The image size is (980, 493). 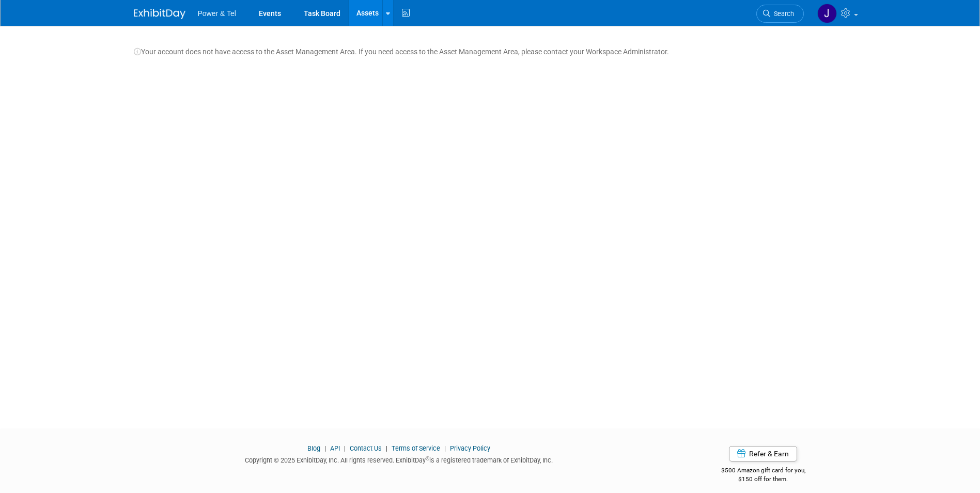 What do you see at coordinates (160, 14) in the screenshot?
I see `img: ExhibitDay` at bounding box center [160, 14].